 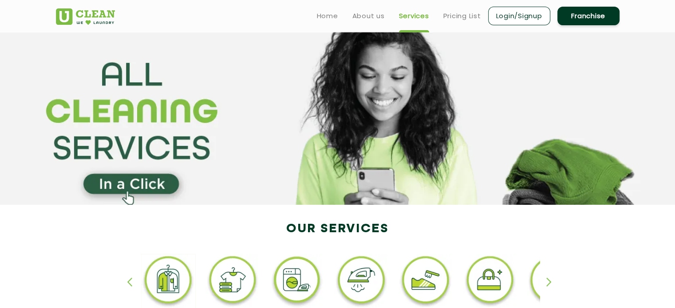 I want to click on a: About us, so click(x=368, y=16).